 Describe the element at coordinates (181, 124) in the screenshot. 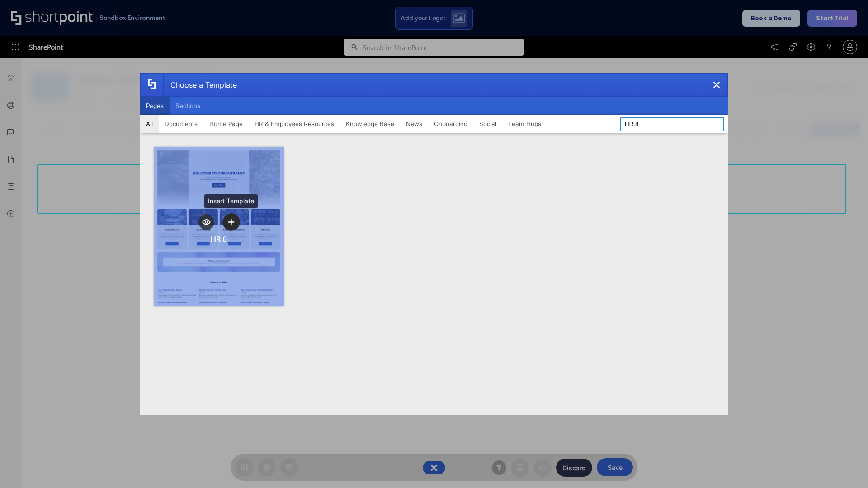

I see `button: Documents` at that location.